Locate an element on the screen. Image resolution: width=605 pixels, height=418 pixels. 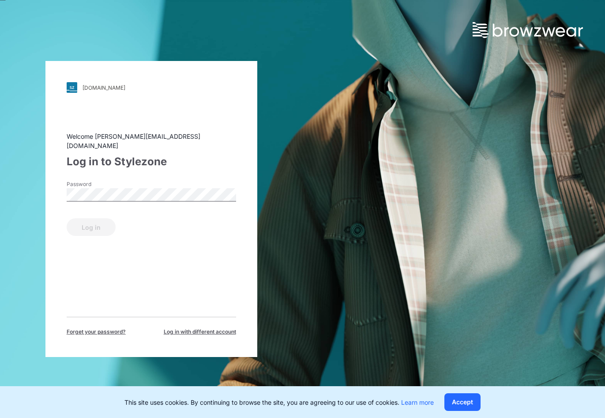
span: Log in with different account is located at coordinates (200, 332).